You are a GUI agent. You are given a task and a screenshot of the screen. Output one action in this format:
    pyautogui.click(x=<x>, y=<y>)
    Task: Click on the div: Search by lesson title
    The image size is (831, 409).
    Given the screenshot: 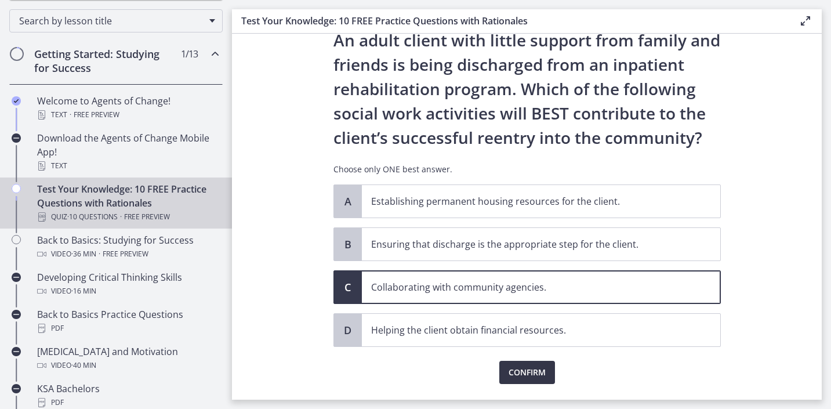 What is the action you would take?
    pyautogui.click(x=116, y=21)
    